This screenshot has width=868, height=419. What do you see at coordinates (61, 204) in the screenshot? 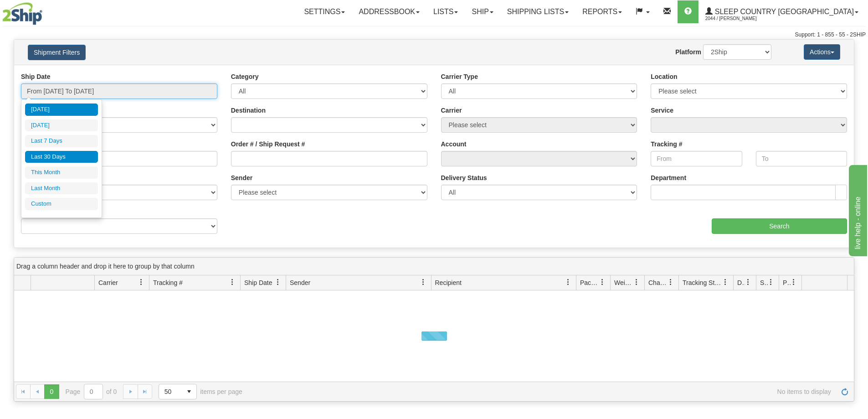
I see `li: Custom` at bounding box center [61, 204].